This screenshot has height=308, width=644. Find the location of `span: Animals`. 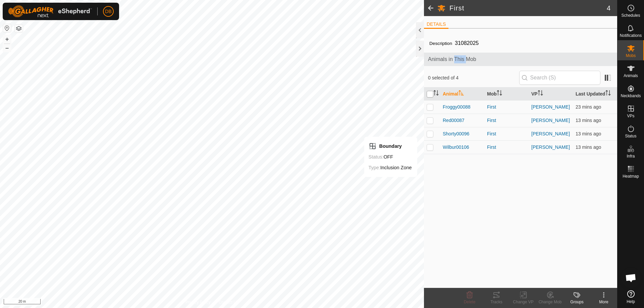

span: Animals is located at coordinates (631, 76).